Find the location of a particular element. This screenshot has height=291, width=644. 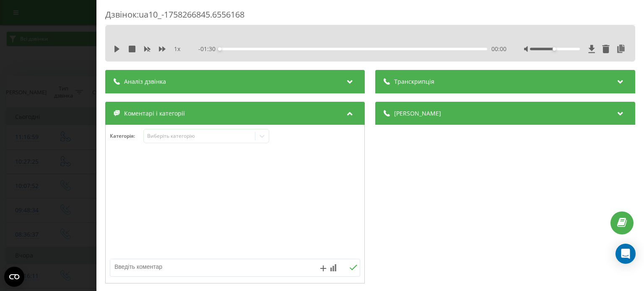

span: Транскрипція is located at coordinates (414, 82).